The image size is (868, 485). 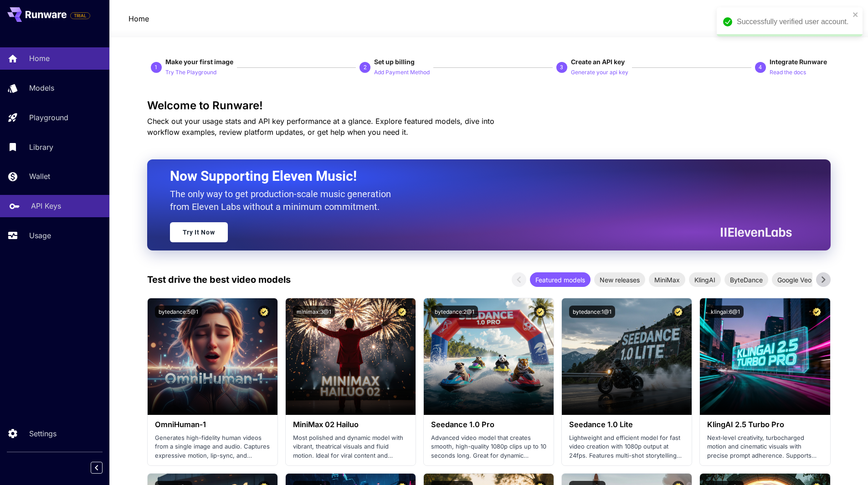 I want to click on p: 4, so click(x=760, y=67).